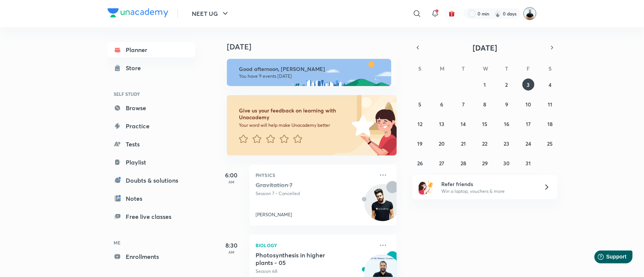 This screenshot has height=277, width=644. Describe the element at coordinates (506, 85) in the screenshot. I see `abbr: October 2, 2025` at that location.